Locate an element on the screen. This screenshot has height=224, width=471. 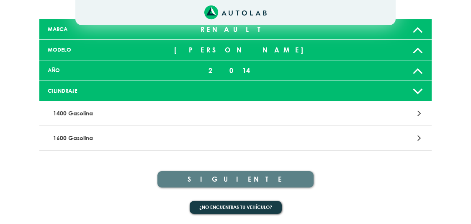
div: MODELO is located at coordinates (106, 49).